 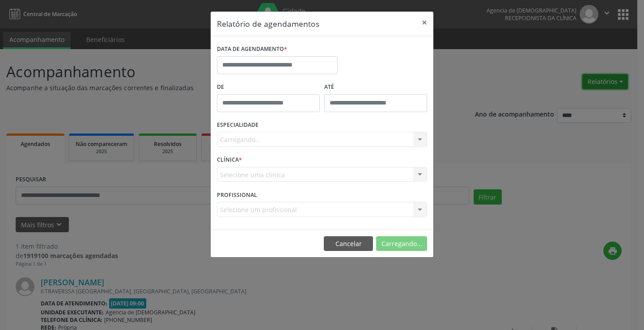 I want to click on h5: Relatório de agendamentos, so click(x=268, y=24).